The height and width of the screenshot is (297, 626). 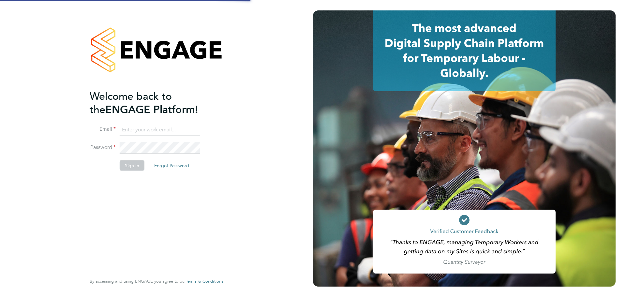 What do you see at coordinates (205, 281) in the screenshot?
I see `span: Terms & Conditions` at bounding box center [205, 281].